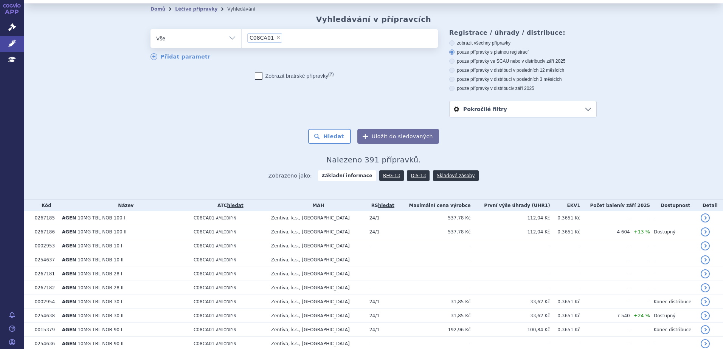  I want to click on span: Zobrazeno jako:, so click(290, 176).